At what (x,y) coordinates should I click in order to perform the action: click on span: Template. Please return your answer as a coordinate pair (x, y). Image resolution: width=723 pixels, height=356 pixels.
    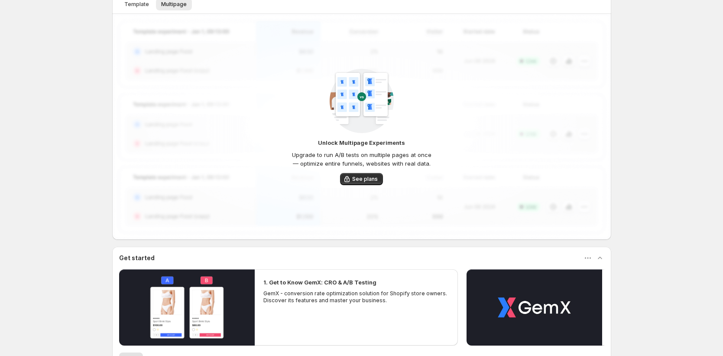
    Looking at the image, I should click on (137, 4).